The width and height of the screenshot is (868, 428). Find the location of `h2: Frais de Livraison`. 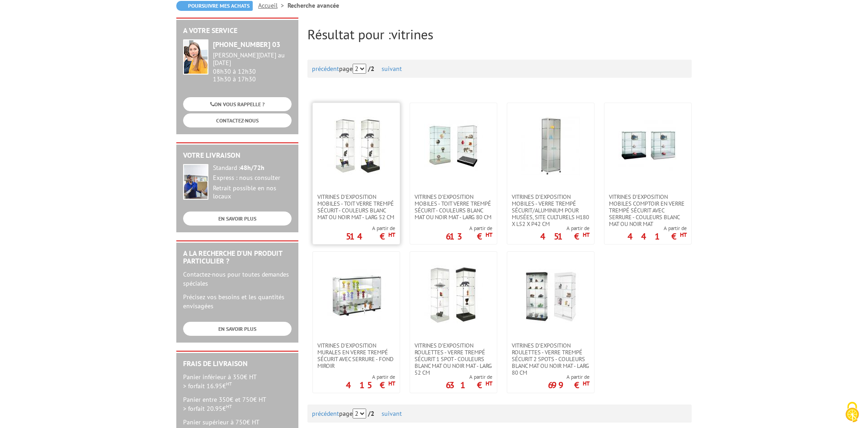

h2: Frais de Livraison is located at coordinates (237, 364).